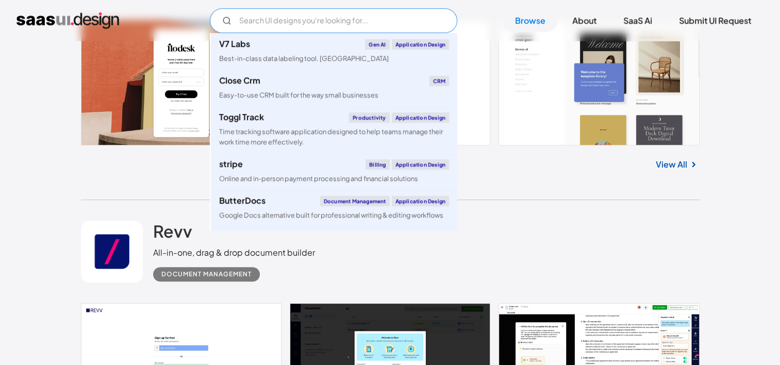 This screenshot has height=365, width=780. I want to click on div: All-in-one, drag & drop document builder, so click(234, 253).